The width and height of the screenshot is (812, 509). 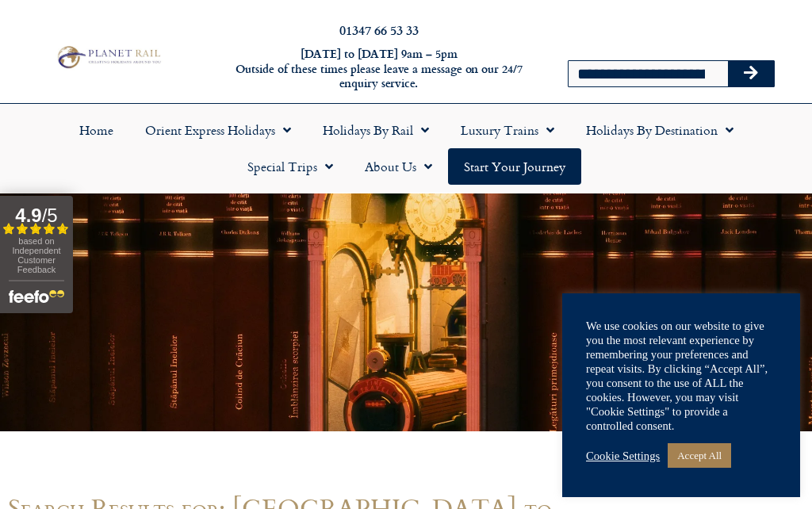 What do you see at coordinates (379, 29) in the screenshot?
I see `a: 01347 66 53 33` at bounding box center [379, 29].